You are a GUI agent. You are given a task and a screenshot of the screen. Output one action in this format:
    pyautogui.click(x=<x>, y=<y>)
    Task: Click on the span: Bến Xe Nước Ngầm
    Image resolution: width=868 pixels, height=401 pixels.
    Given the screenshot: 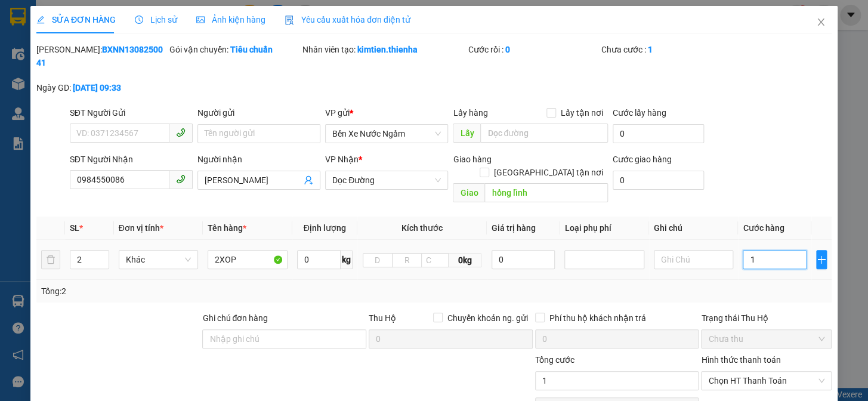 What is the action you would take?
    pyautogui.click(x=386, y=134)
    